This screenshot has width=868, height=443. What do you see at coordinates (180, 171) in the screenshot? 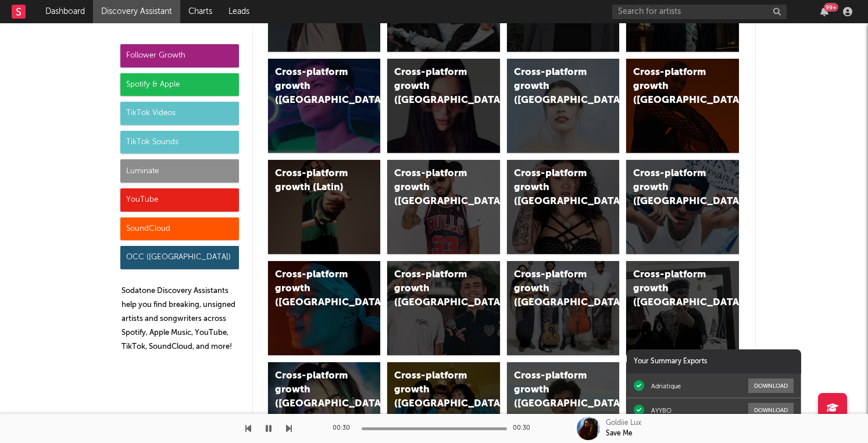
I see `div: Luminate` at bounding box center [180, 171].